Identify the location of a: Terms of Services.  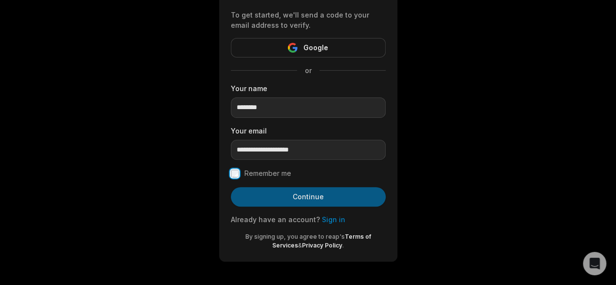
(321, 240).